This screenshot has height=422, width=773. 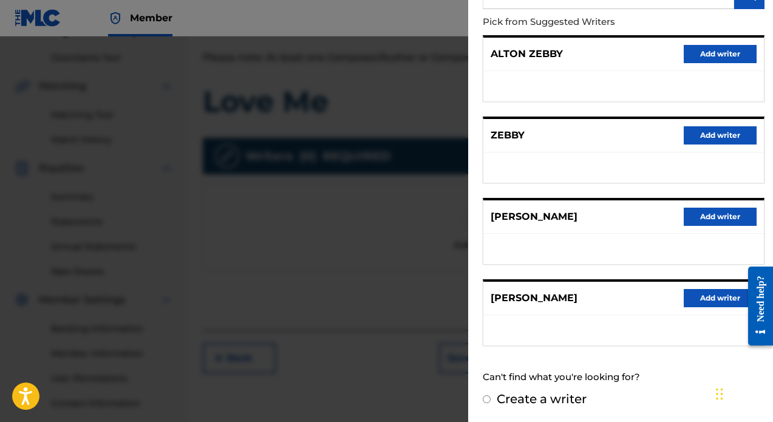 I want to click on img: Top Rightsholder, so click(x=115, y=18).